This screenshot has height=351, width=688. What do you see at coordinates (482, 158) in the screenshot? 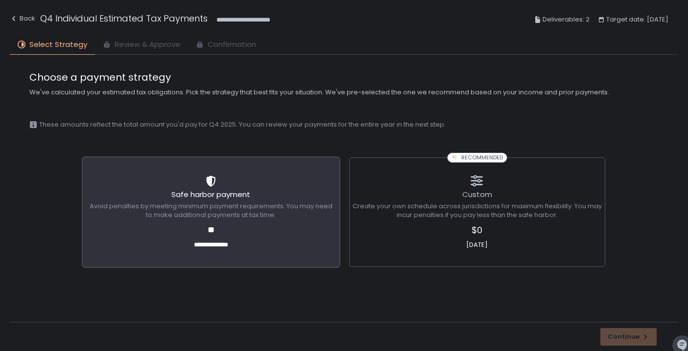
I see `span: RECOMMENDED` at bounding box center [482, 158].